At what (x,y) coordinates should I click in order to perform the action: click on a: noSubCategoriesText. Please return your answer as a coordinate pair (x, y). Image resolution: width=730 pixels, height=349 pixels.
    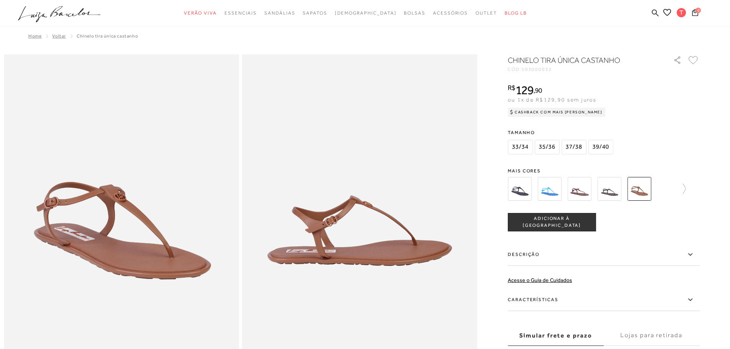
    Looking at the image, I should click on (366, 13).